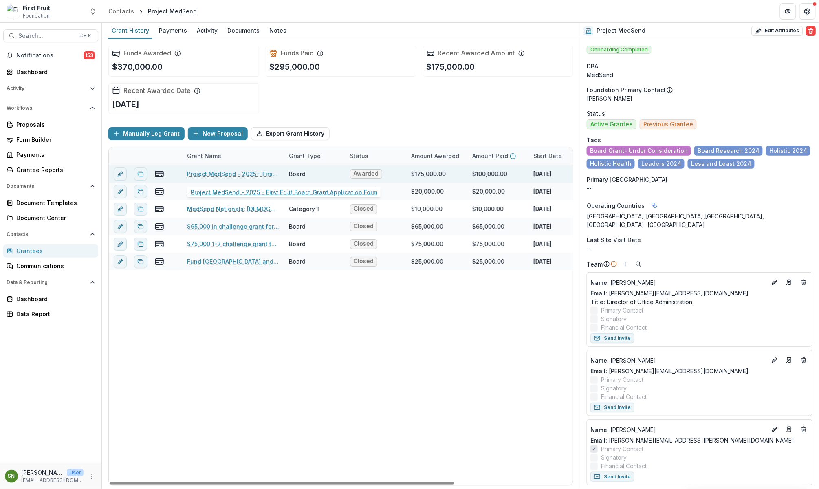  I want to click on div: Documents, so click(243, 30).